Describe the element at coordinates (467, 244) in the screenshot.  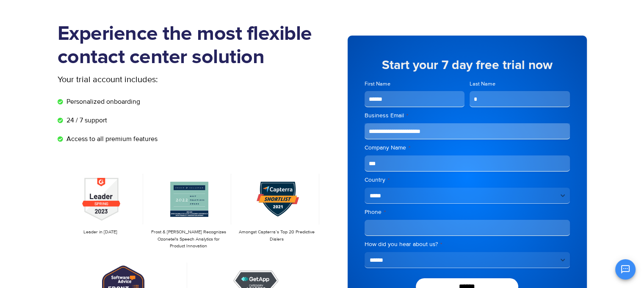
I see `label: How did you hear about us?` at that location.